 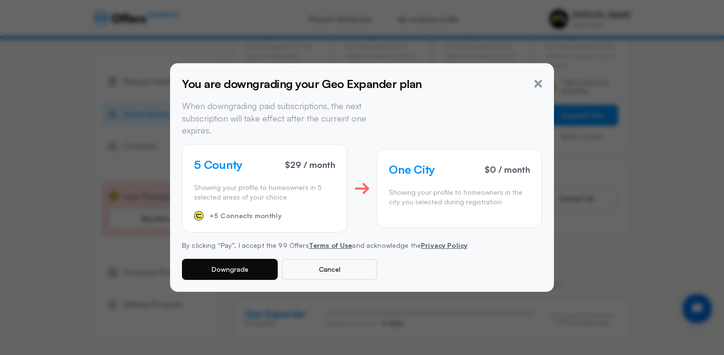 What do you see at coordinates (330, 245) in the screenshot?
I see `a: Terms of Use` at bounding box center [330, 245].